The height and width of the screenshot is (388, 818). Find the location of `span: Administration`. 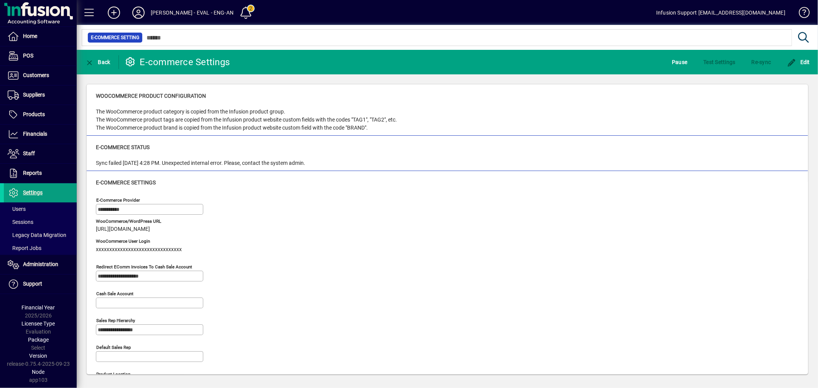

span: Administration is located at coordinates (41, 264).